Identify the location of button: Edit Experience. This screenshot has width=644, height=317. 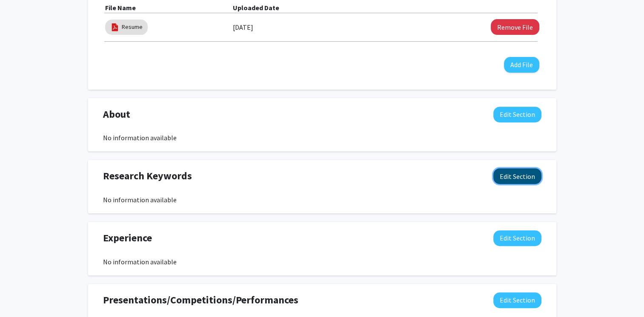
(517, 238).